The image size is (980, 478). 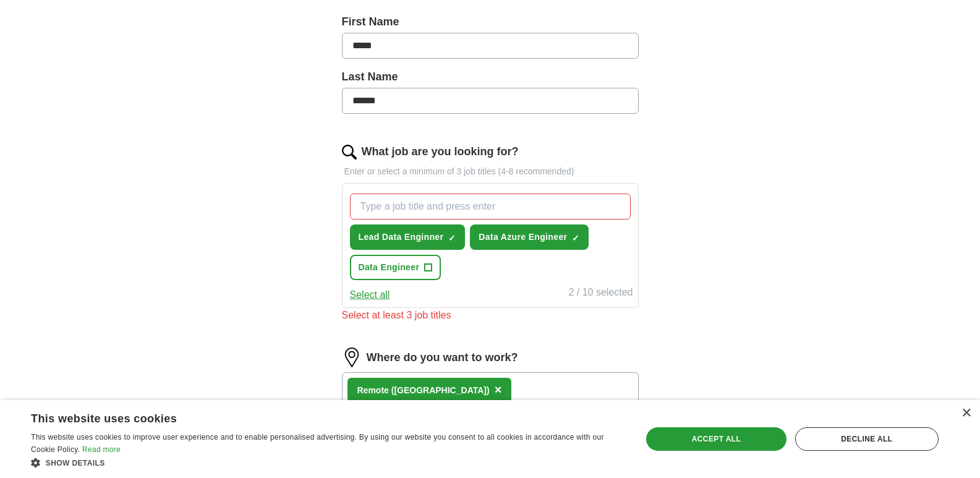 What do you see at coordinates (75, 464) in the screenshot?
I see `span: Show details` at bounding box center [75, 464].